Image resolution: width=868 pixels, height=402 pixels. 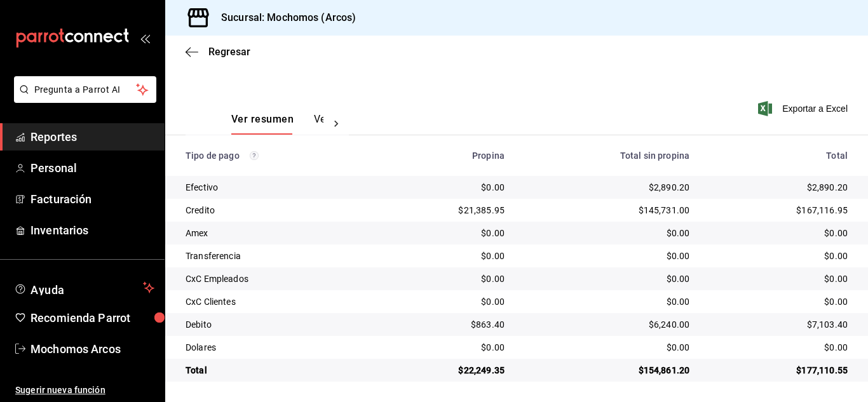 I want to click on div: $21,385.95, so click(x=446, y=210).